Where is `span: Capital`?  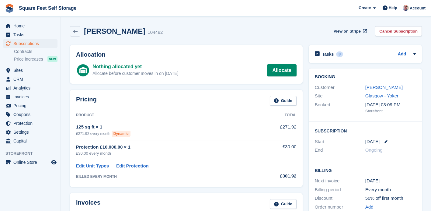 span: Capital is located at coordinates (32, 141).